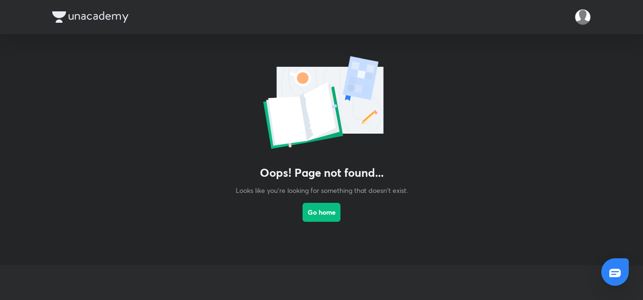 The width and height of the screenshot is (643, 300). Describe the element at coordinates (321, 212) in the screenshot. I see `button: Go home` at that location.